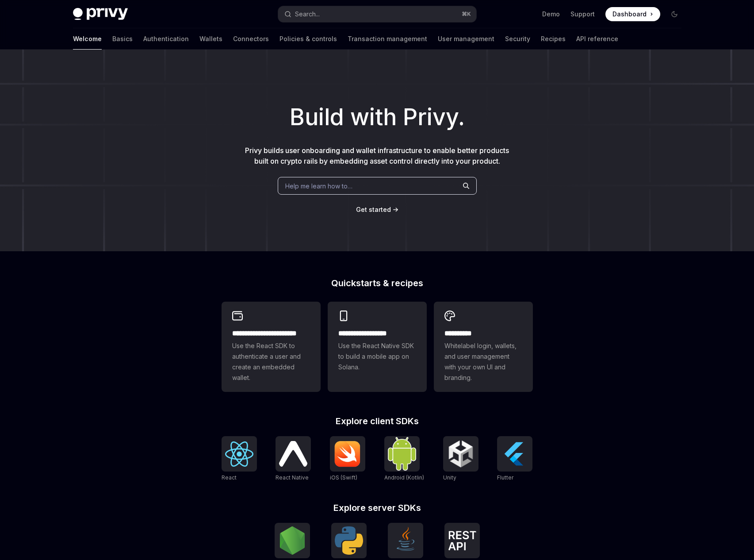 Image resolution: width=754 pixels, height=560 pixels. I want to click on a: Connectors, so click(251, 39).